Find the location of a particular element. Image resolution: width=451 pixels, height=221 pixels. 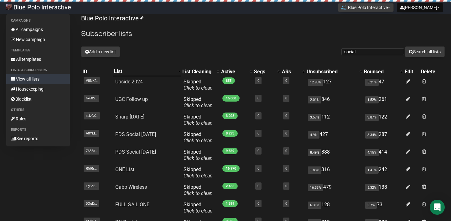

span: 1,899 is located at coordinates (230, 203).